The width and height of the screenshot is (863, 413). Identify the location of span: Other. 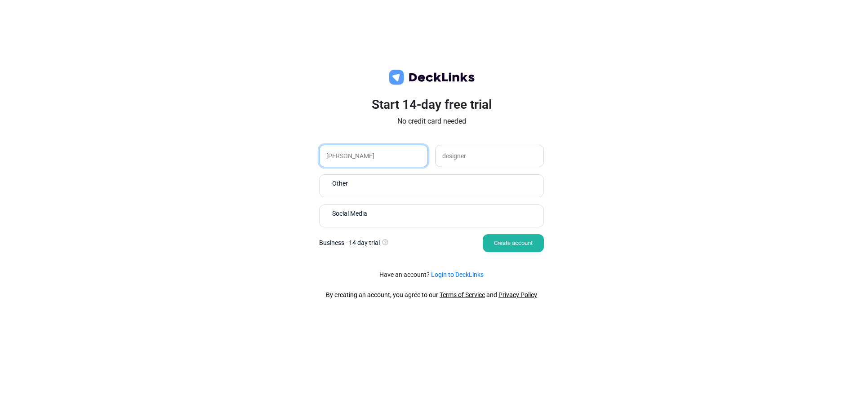
(340, 183).